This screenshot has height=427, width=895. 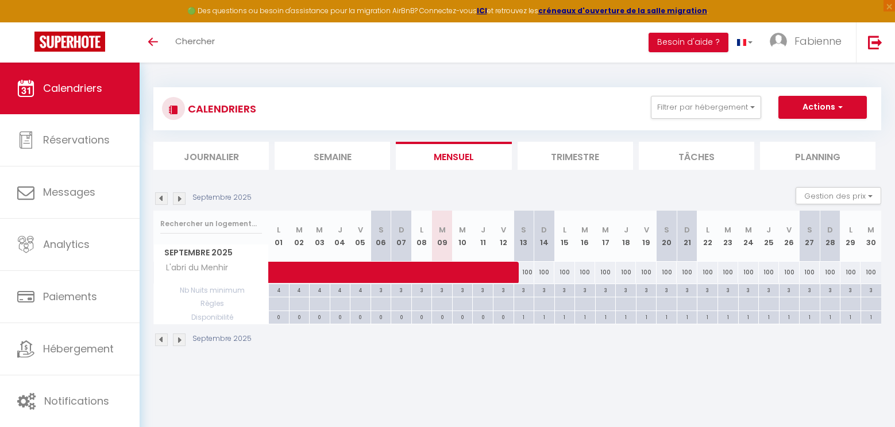 I want to click on th: 08, so click(x=421, y=236).